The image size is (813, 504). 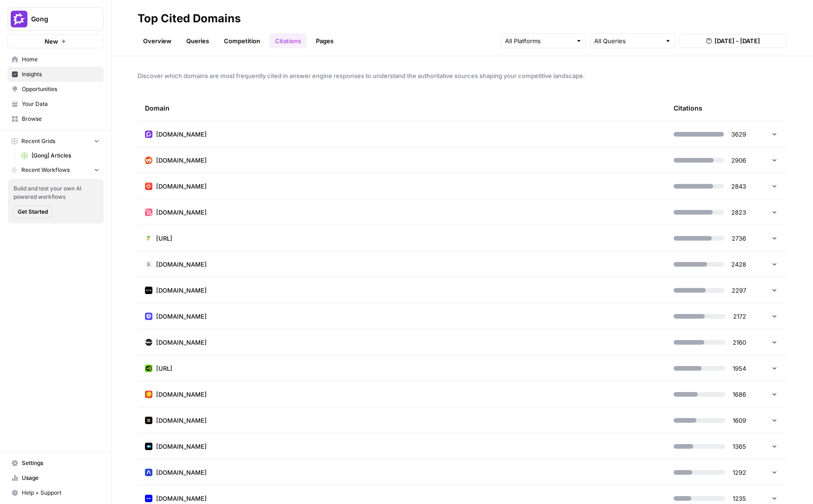 I want to click on button: Recent Grids, so click(x=56, y=142).